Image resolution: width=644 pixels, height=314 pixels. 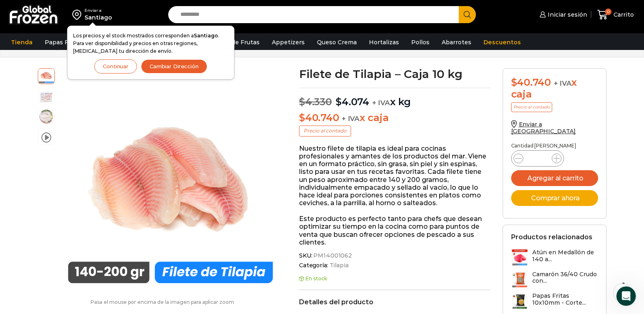 What do you see at coordinates (395, 98) in the screenshot?
I see `p: x kg` at bounding box center [395, 98].